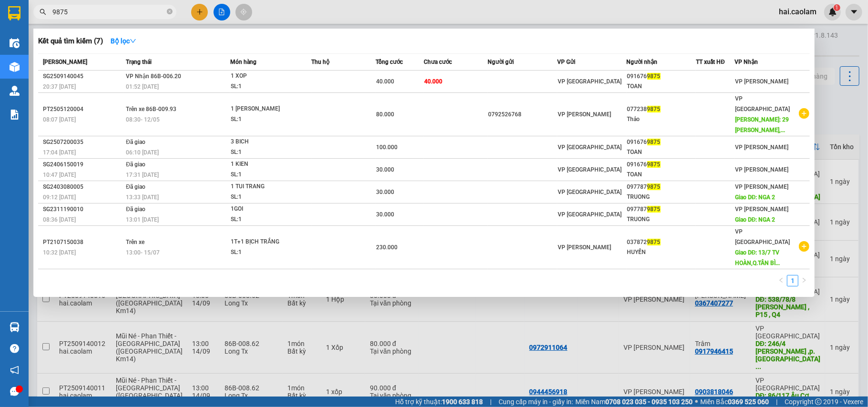 The width and height of the screenshot is (868, 407). Describe the element at coordinates (710, 62) in the screenshot. I see `span: TT xuất HĐ` at that location.